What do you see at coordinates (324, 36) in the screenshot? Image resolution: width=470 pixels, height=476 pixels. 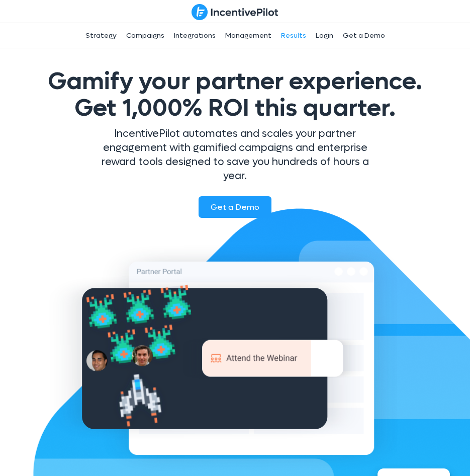 I see `a: Login` at bounding box center [324, 36].